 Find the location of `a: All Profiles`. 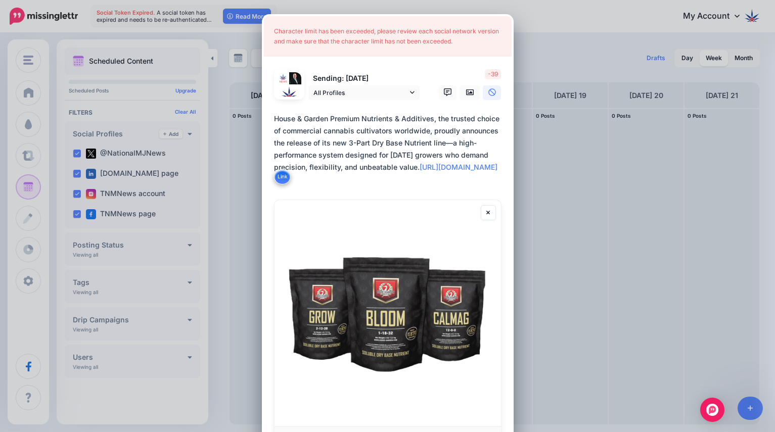

a: All Profiles is located at coordinates (364, 93).